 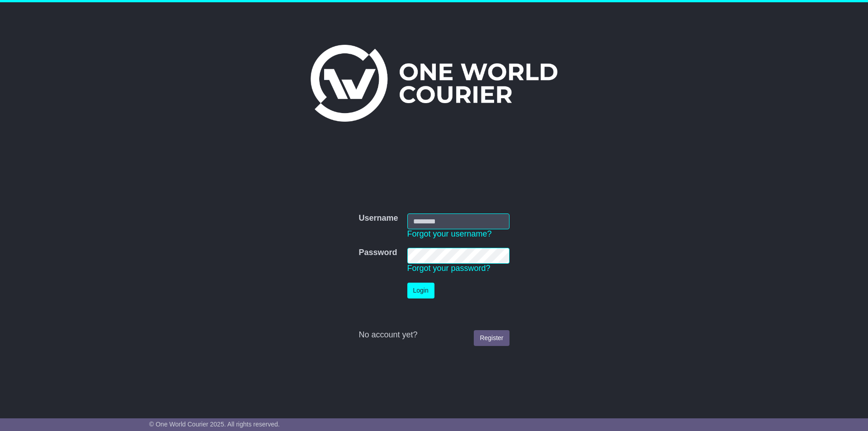 I want to click on div: No account yet?, so click(x=433, y=335).